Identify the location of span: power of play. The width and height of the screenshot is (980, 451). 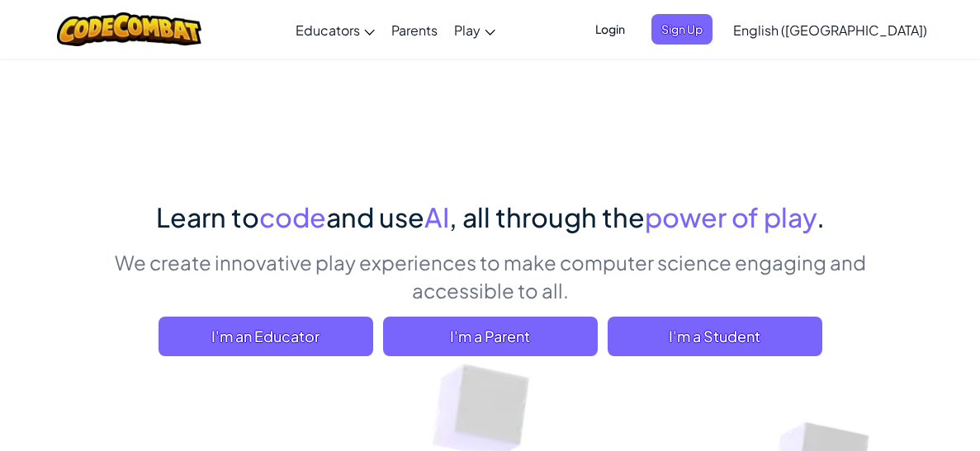
(731, 217).